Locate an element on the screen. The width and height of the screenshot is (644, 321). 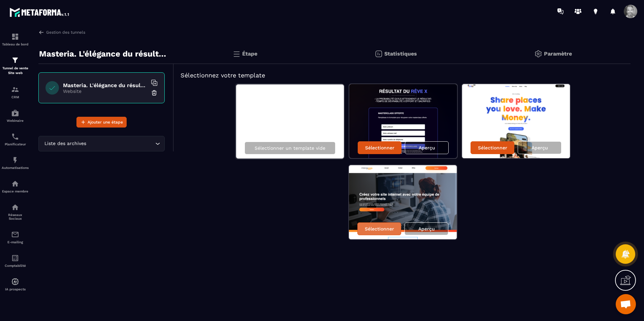
span: Liste des archives is located at coordinates (65, 144).